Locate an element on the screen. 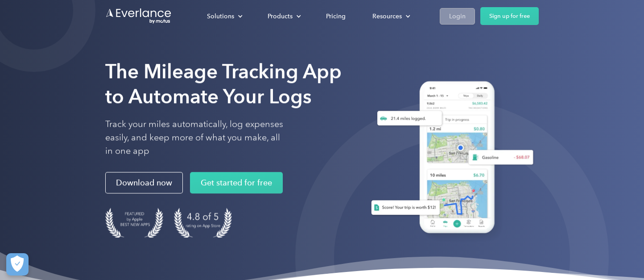  button: Cookies Settings is located at coordinates (17, 265).